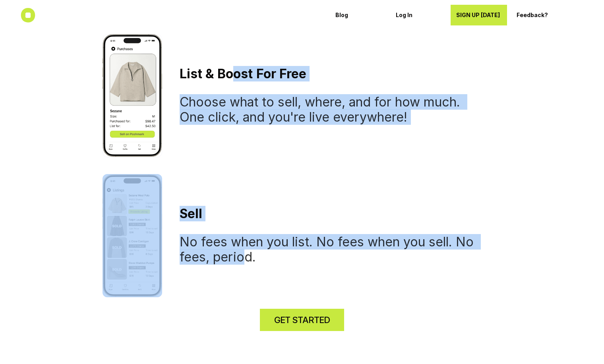 The width and height of the screenshot is (604, 364). Describe the element at coordinates (334, 214) in the screenshot. I see `h3: Sell` at that location.